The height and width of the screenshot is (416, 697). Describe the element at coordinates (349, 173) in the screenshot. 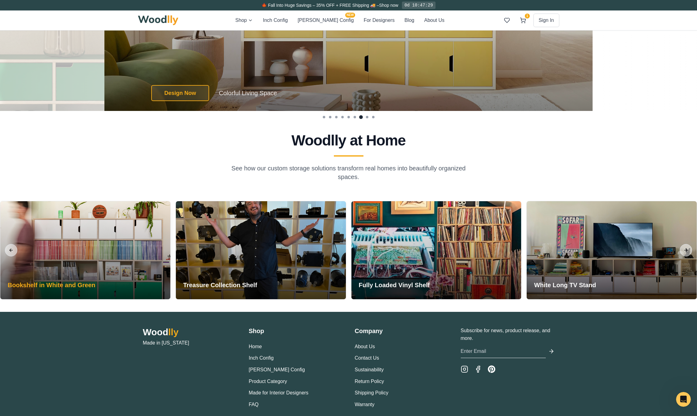

I see `p: See how our custom storage solutions transform real homes into beautifully organized spaces.` at that location.